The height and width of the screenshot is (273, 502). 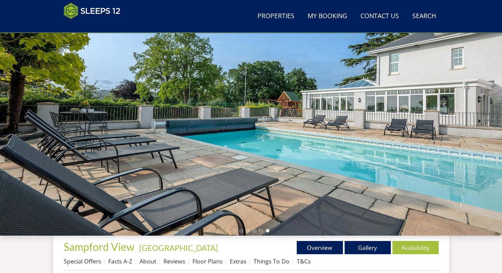 What do you see at coordinates (328, 16) in the screenshot?
I see `a: My Booking` at bounding box center [328, 16].